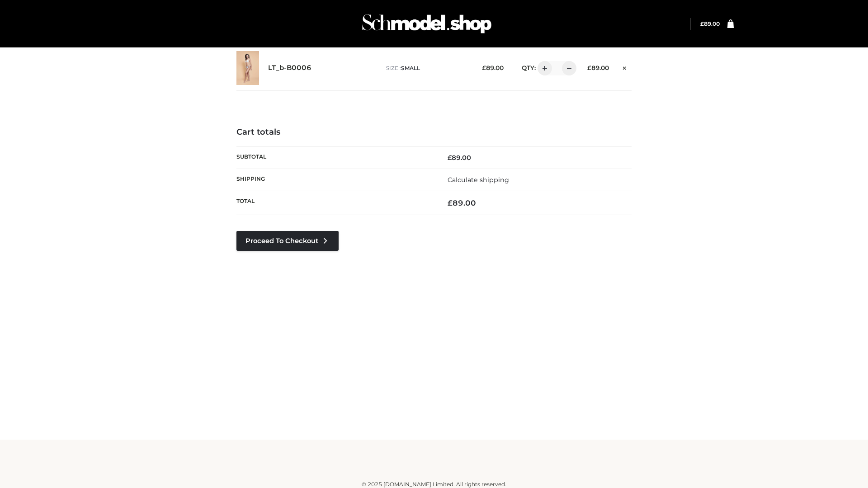  What do you see at coordinates (427, 23) in the screenshot?
I see `a: Schmodel Admin 964` at bounding box center [427, 23].